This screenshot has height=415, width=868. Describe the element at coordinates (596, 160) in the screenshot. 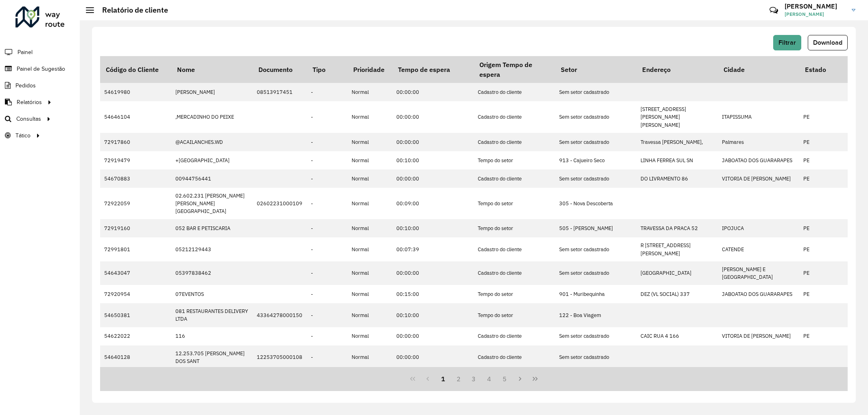

I see `td: 913 - Cajueiro Seco` at that location.